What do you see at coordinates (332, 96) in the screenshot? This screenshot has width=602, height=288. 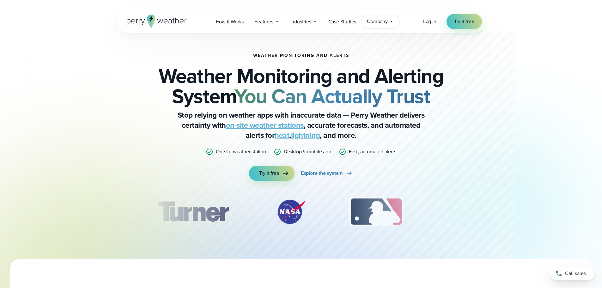 I see `strong: You Can Actually Trust` at bounding box center [332, 96].